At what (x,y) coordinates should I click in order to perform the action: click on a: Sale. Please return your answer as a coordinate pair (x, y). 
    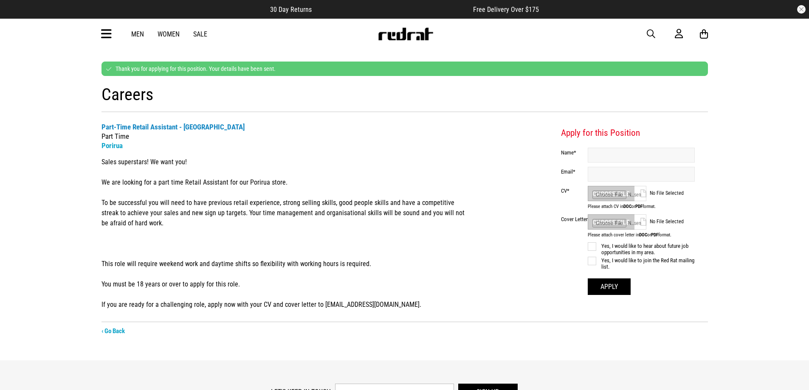
    Looking at the image, I should click on (200, 34).